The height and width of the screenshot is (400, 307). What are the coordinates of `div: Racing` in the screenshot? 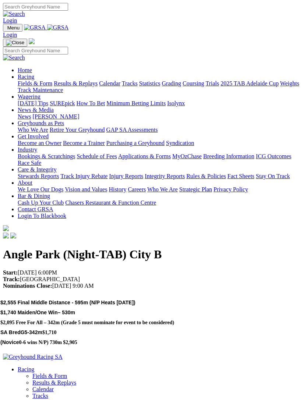 It's located at (161, 87).